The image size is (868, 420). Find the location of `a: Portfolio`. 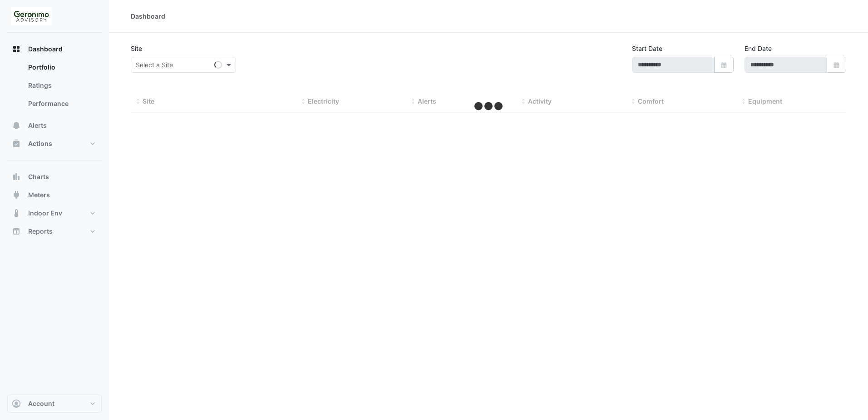

a: Portfolio is located at coordinates (61, 67).